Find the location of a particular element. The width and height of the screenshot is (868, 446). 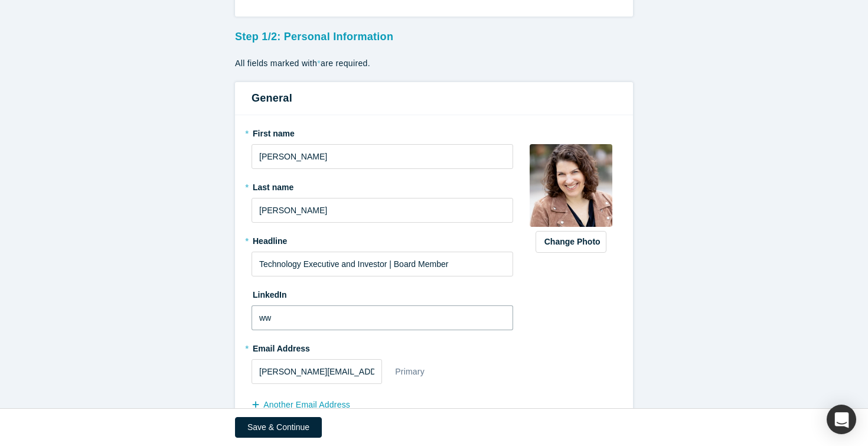

button: another Email Address is located at coordinates (307, 405).